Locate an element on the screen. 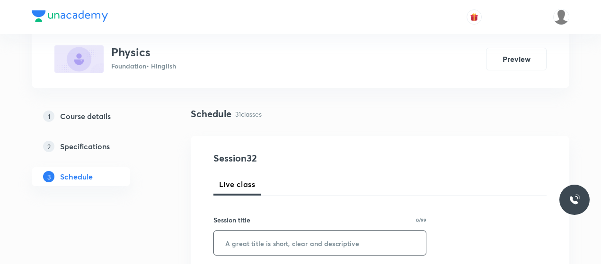  h5: Course details is located at coordinates (85, 116).